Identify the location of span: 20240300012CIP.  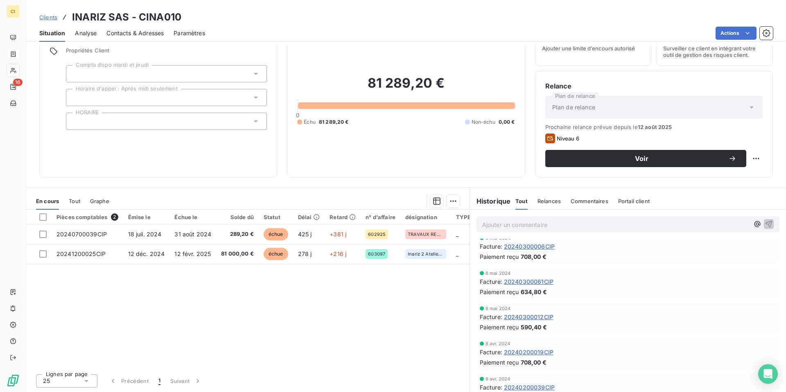
(528, 316).